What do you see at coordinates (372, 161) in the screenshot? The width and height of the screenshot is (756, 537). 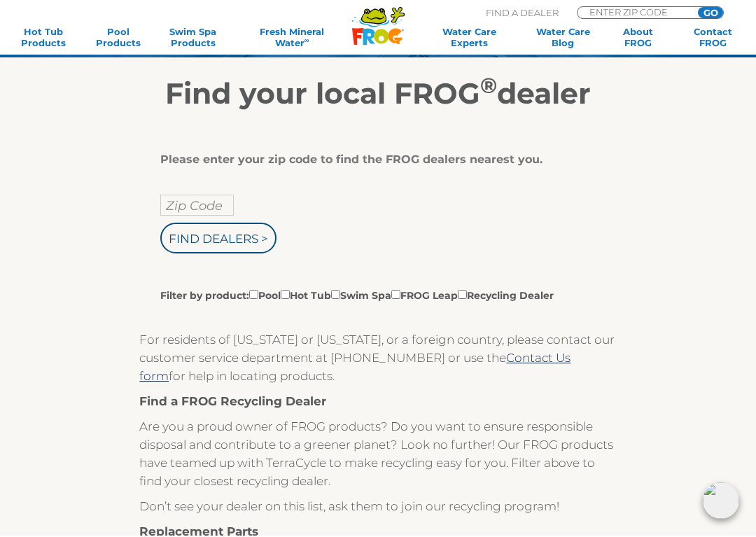 I see `div: Please enter your zip code to find the FROG dealers nearest you.` at bounding box center [372, 161].